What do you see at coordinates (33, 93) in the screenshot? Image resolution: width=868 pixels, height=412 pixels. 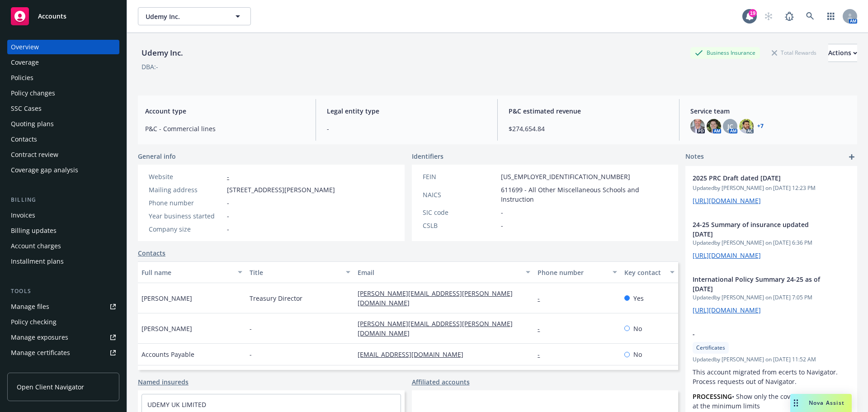 I see `div: Policy changes` at bounding box center [33, 93].